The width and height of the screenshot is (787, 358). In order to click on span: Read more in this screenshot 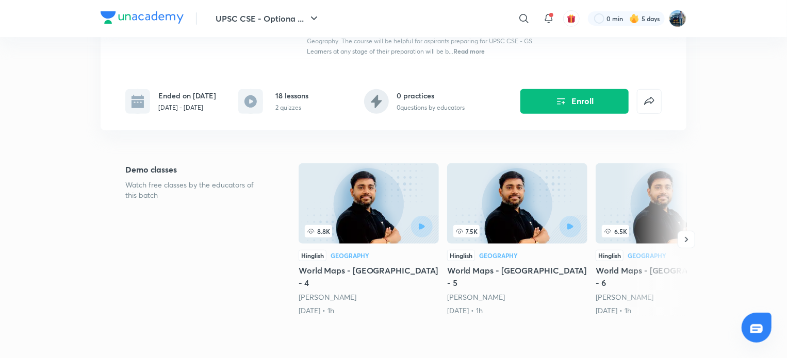, I will do `click(469, 51)`.